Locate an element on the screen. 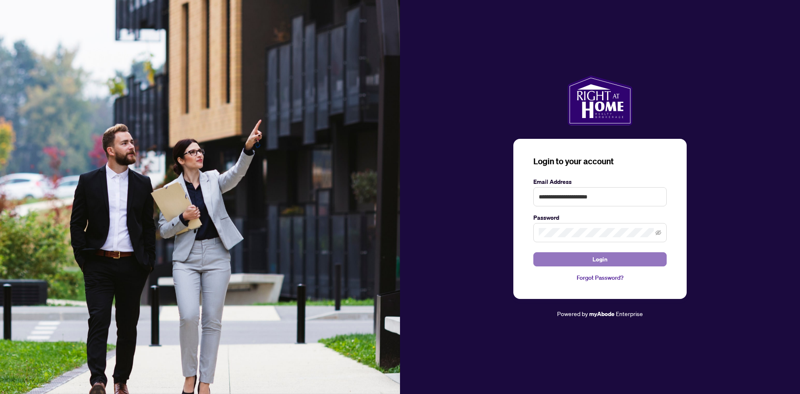 The image size is (800, 394). h3: Login to your account is located at coordinates (600, 161).